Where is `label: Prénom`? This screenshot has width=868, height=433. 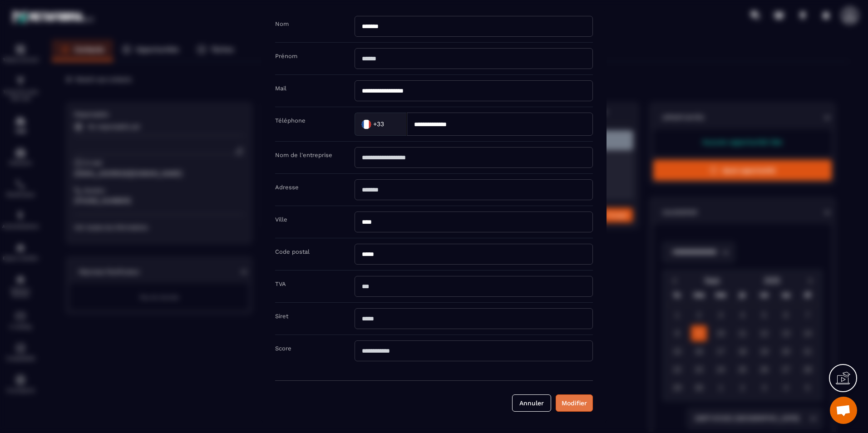
label: Prénom is located at coordinates (286, 56).